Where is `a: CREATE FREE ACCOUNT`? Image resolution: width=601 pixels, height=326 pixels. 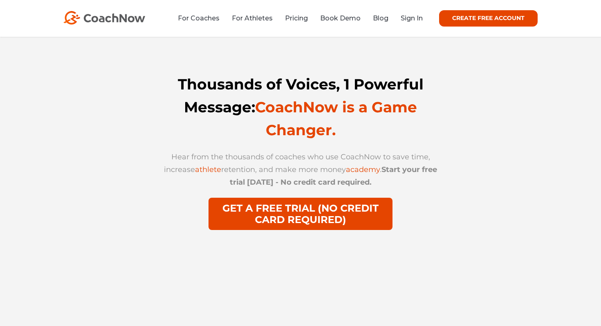
a: CREATE FREE ACCOUNT is located at coordinates (488, 18).